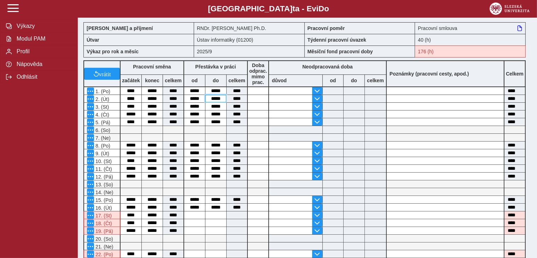 The image size is (537, 258). Describe the element at coordinates (43, 52) in the screenshot. I see `span: Profil` at that location.